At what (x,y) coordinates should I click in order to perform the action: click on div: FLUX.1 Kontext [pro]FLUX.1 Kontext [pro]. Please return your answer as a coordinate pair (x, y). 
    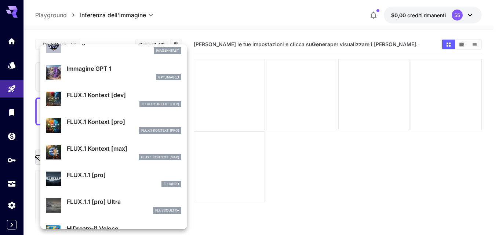
    Looking at the image, I should click on (114, 125).